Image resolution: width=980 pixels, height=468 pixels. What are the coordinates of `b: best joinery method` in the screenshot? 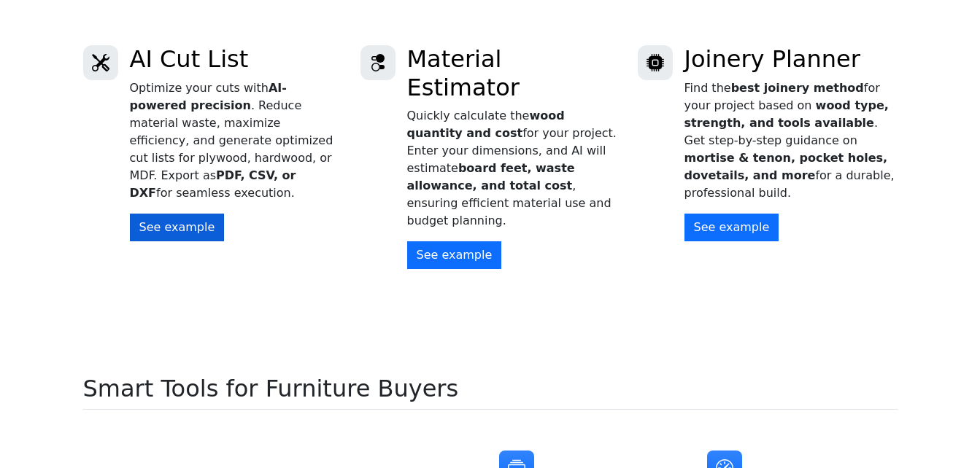 It's located at (797, 87).